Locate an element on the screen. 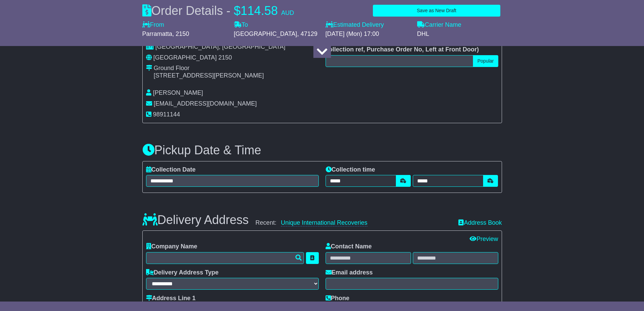 The width and height of the screenshot is (644, 311). label: Estimated Delivery is located at coordinates (368, 25).